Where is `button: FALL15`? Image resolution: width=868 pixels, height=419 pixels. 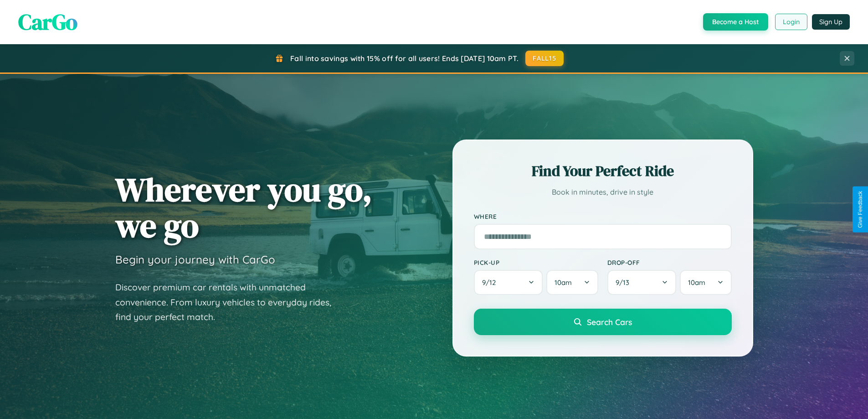
button: FALL15 is located at coordinates (545, 59).